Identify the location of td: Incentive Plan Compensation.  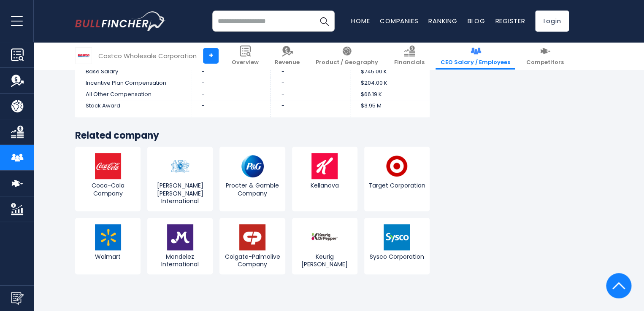
(133, 83).